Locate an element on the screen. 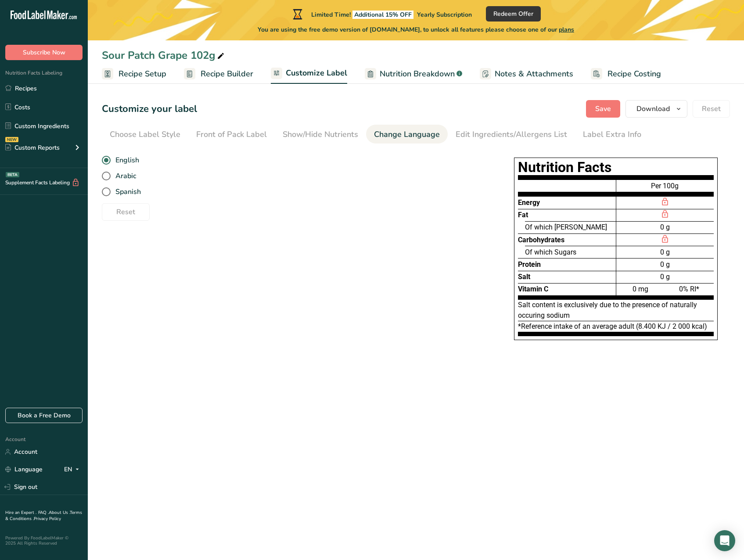  button: Save is located at coordinates (603, 109).